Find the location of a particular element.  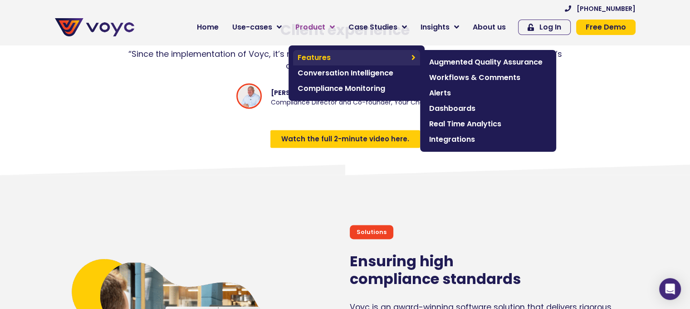

a: Compliance Monitoring is located at coordinates (357, 89).